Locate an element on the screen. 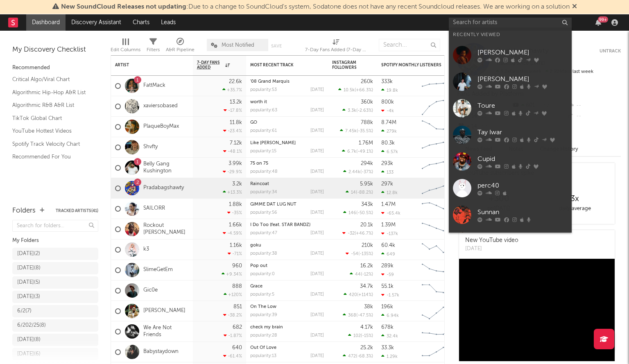 This screenshot has height=364, width=629. div: Recently Viewed is located at coordinates (511, 35).